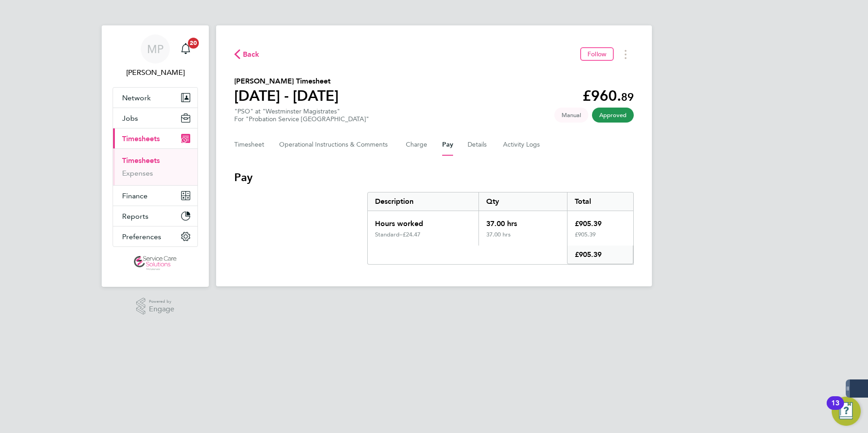 The height and width of the screenshot is (433, 868). Describe the element at coordinates (155, 118) in the screenshot. I see `button: Jobs` at that location.